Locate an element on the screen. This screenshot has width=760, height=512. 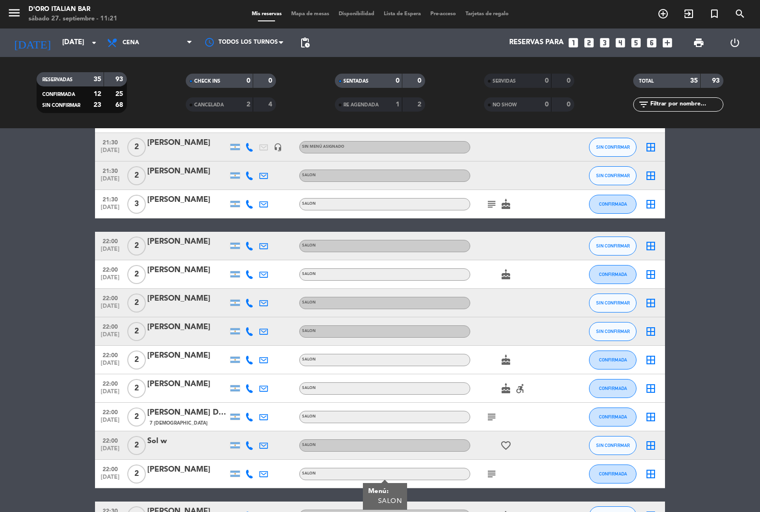
i: add_box is located at coordinates (667, 43).